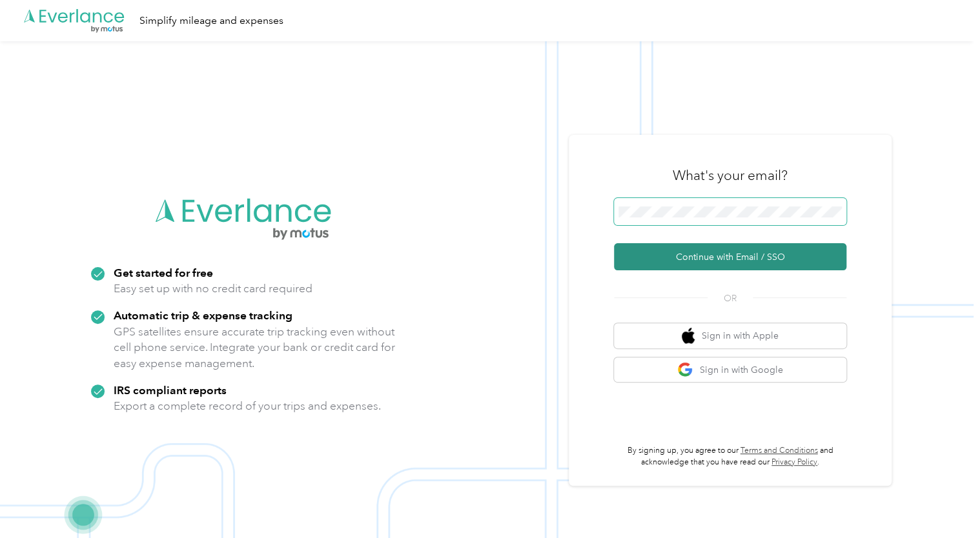 The height and width of the screenshot is (538, 980). I want to click on p: Easy set up with no credit card required, so click(213, 288).